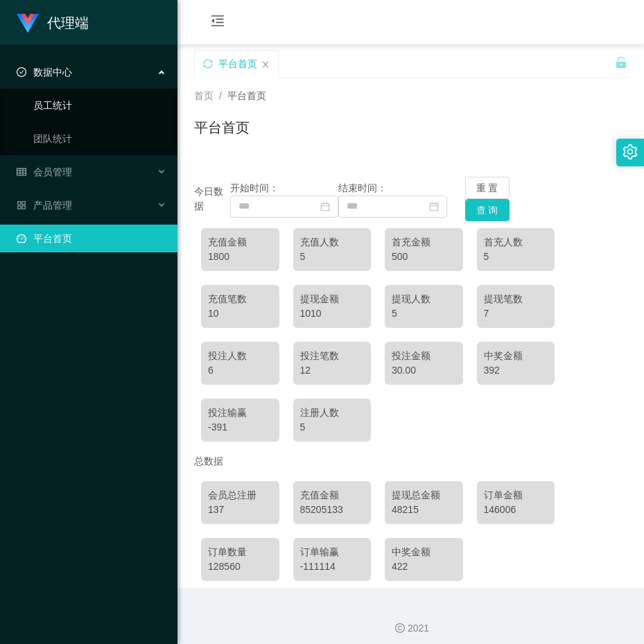 The width and height of the screenshot is (644, 644). Describe the element at coordinates (332, 566) in the screenshot. I see `div: -111114` at that location.